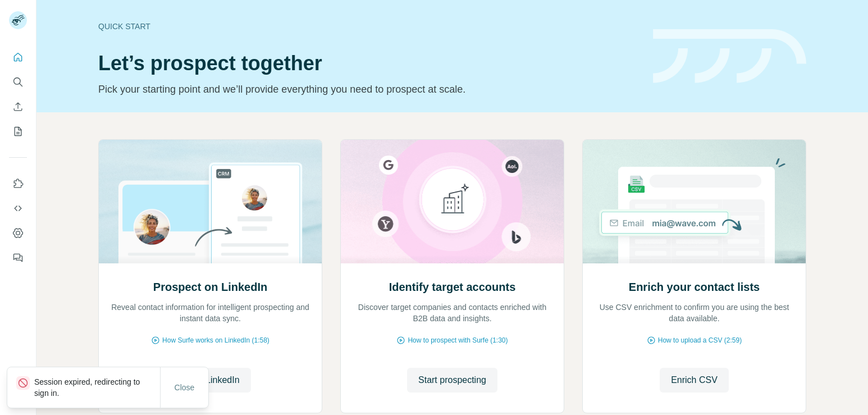  What do you see at coordinates (694, 313) in the screenshot?
I see `p: Use CSV enrichment to confirm you are using the best data available.` at bounding box center [694, 313].